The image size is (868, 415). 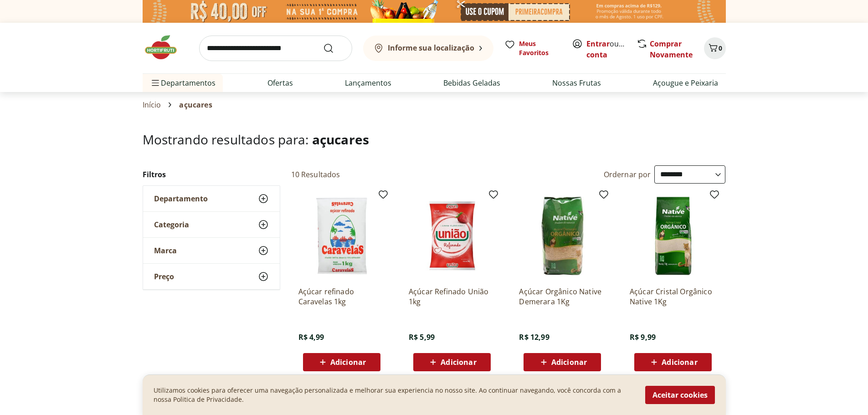 I want to click on a: Açúcar refinado Caravelas 1kg, so click(x=342, y=297).